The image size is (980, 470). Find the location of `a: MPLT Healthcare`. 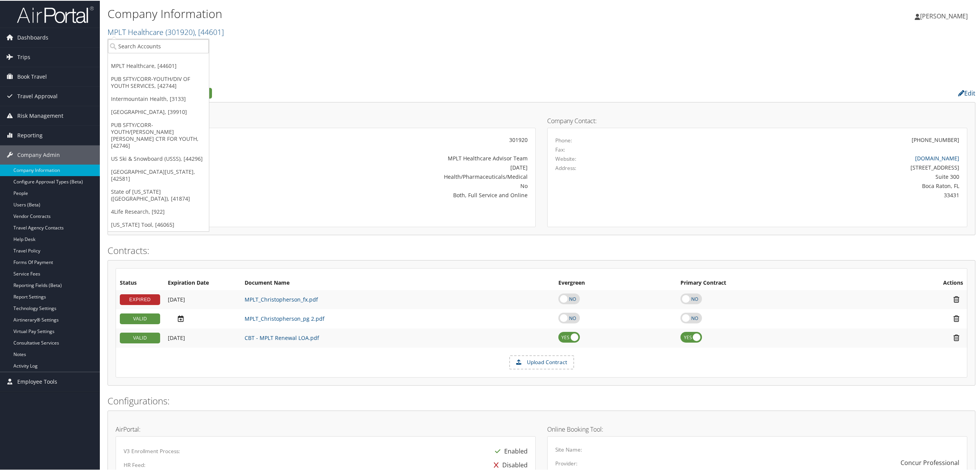

a: MPLT Healthcare is located at coordinates (165, 31).